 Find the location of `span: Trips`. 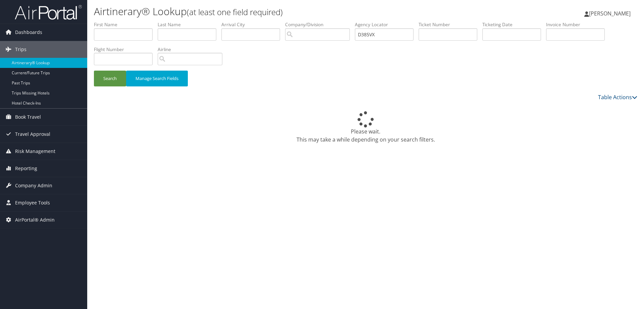

span: Trips is located at coordinates (21, 49).